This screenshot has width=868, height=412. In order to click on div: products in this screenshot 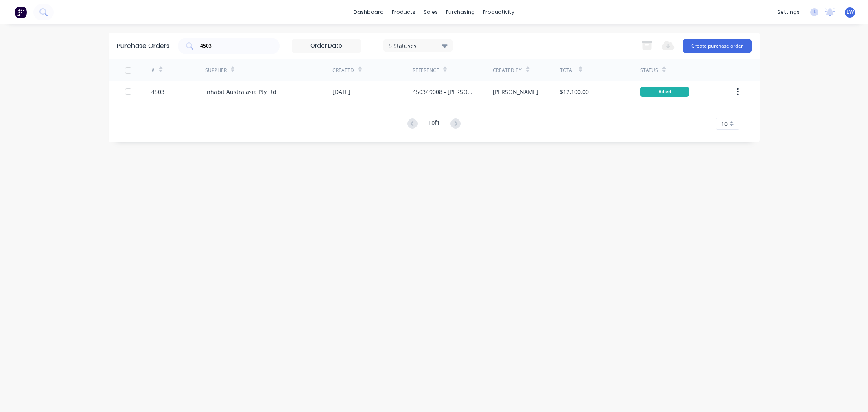, I will do `click(403, 12)`.